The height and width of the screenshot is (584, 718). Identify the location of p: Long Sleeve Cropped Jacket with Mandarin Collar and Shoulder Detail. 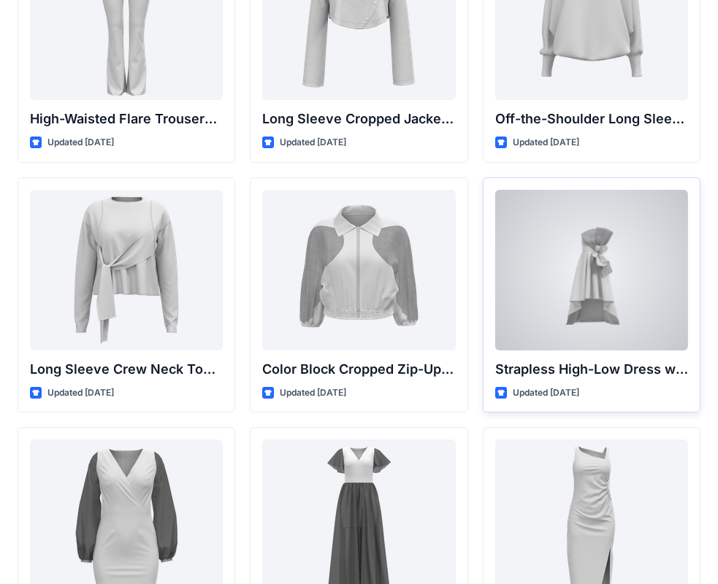
(358, 119).